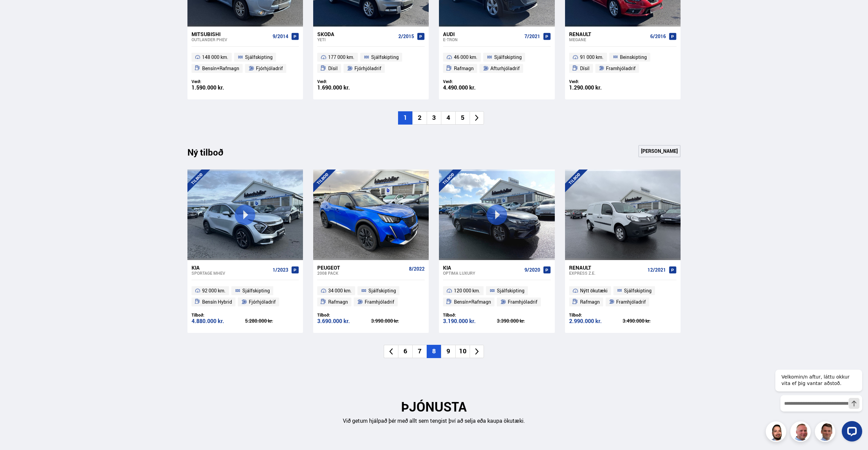 This screenshot has width=868, height=450. What do you see at coordinates (434, 421) in the screenshot?
I see `p: Við getum hjálpað þér með allt sem tengist því að selja eða kaupa ökutæki.` at bounding box center [434, 421].